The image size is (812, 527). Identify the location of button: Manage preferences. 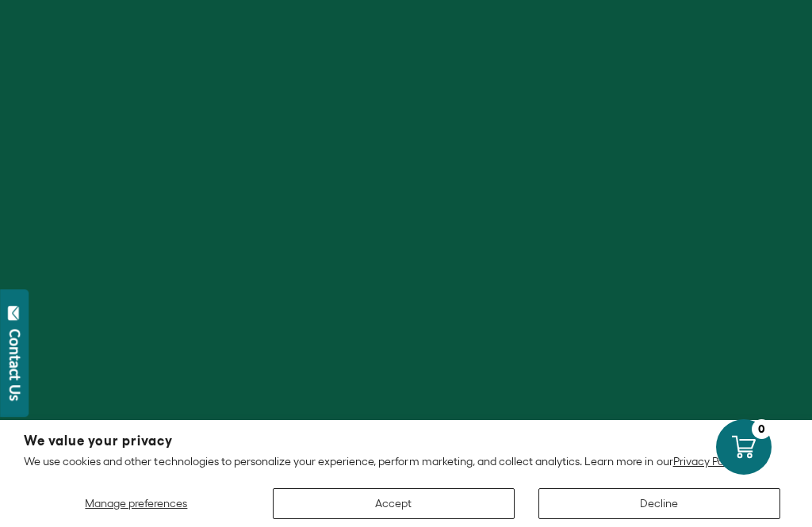
(137, 503).